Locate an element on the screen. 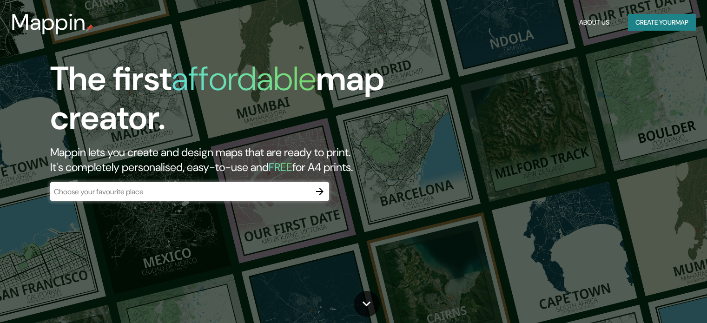 This screenshot has height=323, width=707. h1: The first map creator. is located at coordinates (227, 102).